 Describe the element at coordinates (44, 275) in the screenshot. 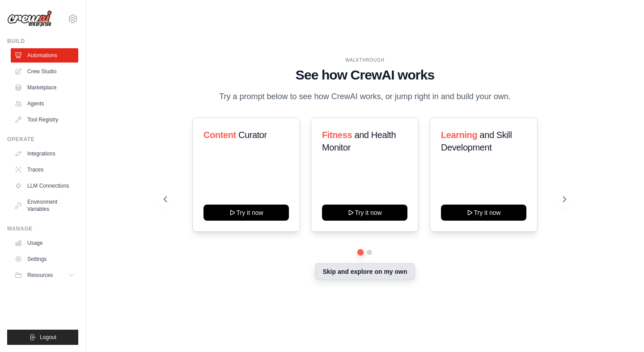

I see `button: Resources` at that location.